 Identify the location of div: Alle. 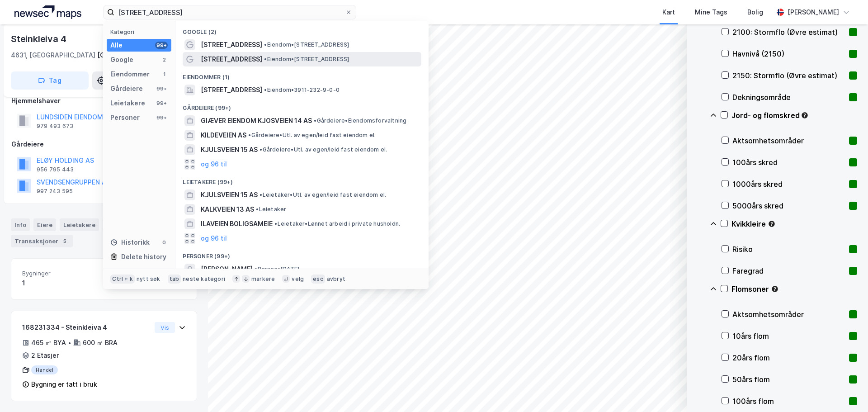
(116, 45).